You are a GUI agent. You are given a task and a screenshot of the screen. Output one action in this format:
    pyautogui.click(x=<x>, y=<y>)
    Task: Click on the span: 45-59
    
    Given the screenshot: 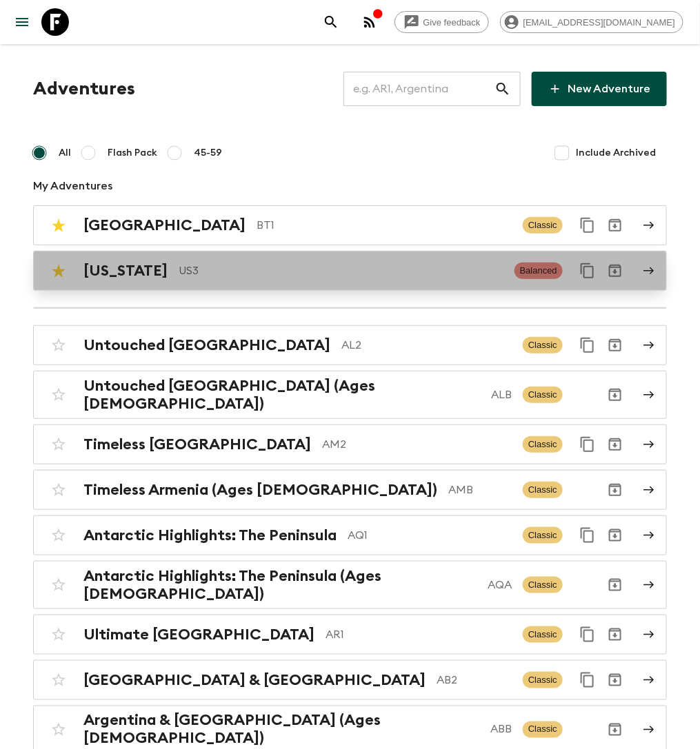 What is the action you would take?
    pyautogui.click(x=208, y=153)
    